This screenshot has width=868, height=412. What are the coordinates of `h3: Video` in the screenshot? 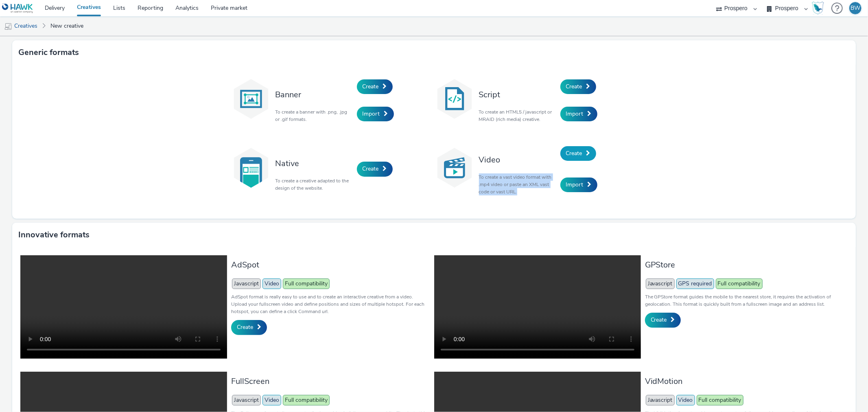 It's located at (518, 159).